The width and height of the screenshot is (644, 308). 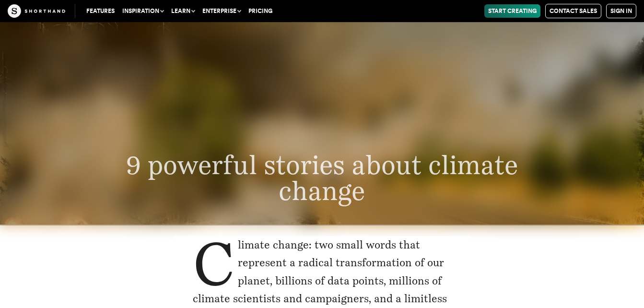 What do you see at coordinates (143, 11) in the screenshot?
I see `button: Inspiration` at bounding box center [143, 11].